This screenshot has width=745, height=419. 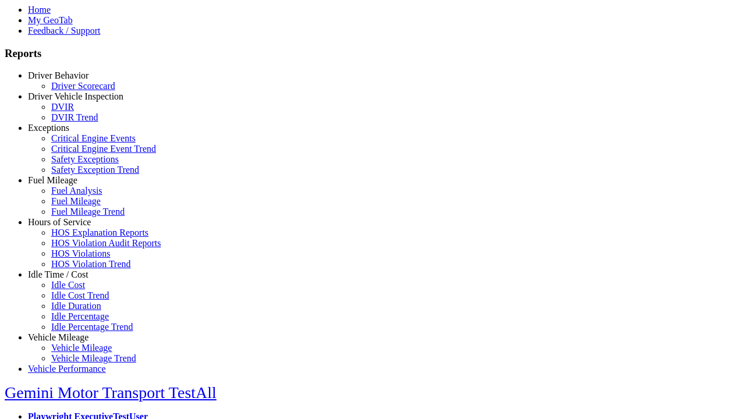 What do you see at coordinates (80, 295) in the screenshot?
I see `a: Idle Cost Trend` at bounding box center [80, 295].